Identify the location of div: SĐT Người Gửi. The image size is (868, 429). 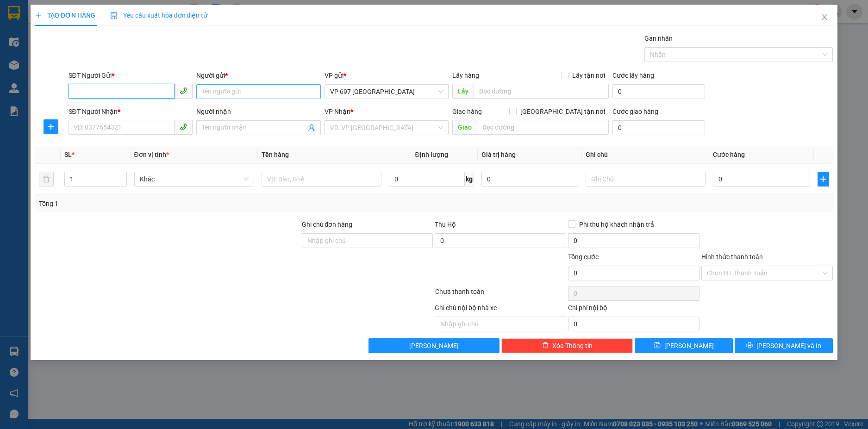
(130, 76).